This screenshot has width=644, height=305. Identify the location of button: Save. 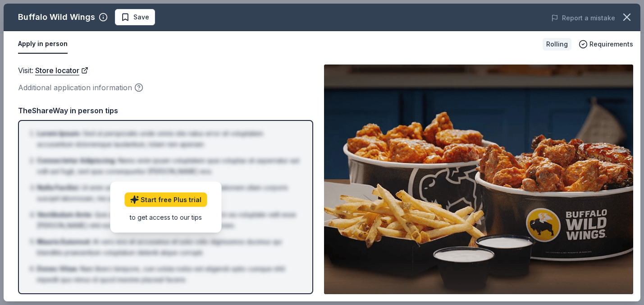
(135, 17).